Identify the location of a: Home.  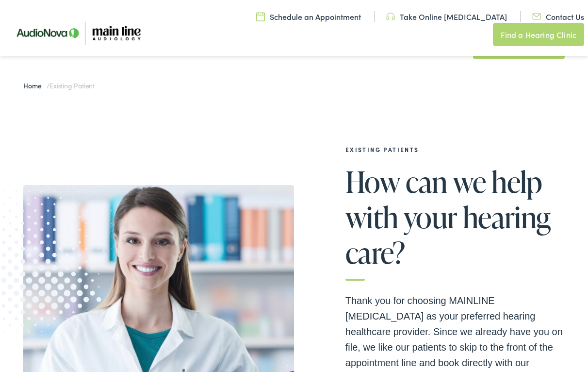
(35, 85).